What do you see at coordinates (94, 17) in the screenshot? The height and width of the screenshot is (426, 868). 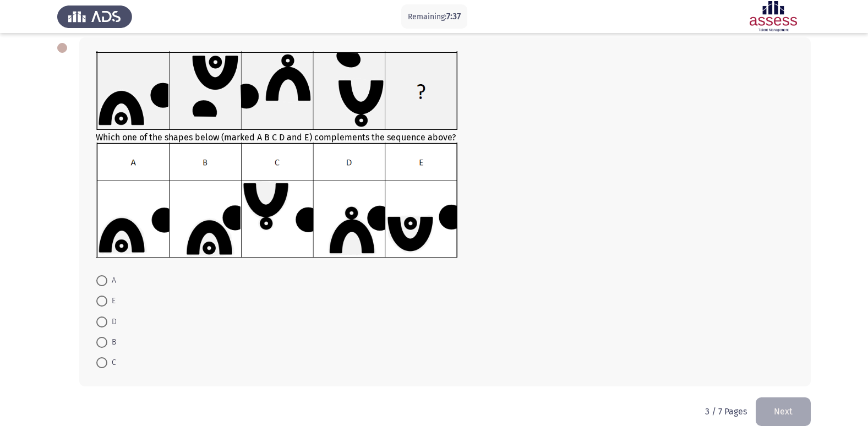 I see `img: Assess Talent Management logo` at bounding box center [94, 17].